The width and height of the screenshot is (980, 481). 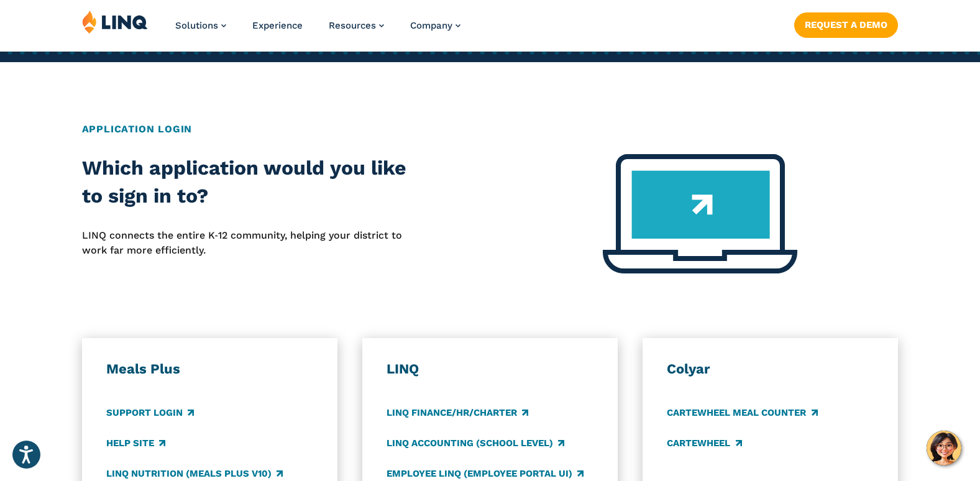 What do you see at coordinates (150, 413) in the screenshot?
I see `a: Support Login` at bounding box center [150, 413].